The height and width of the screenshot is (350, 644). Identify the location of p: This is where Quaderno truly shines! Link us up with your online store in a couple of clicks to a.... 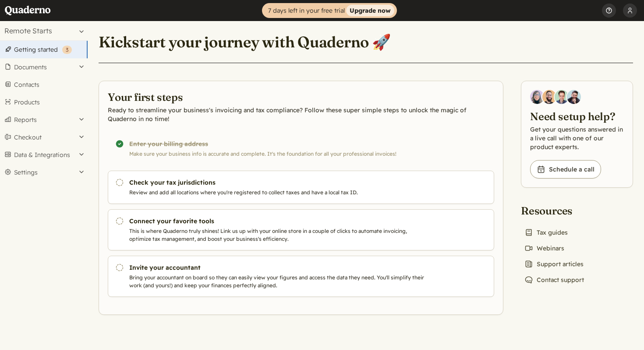
(278, 235).